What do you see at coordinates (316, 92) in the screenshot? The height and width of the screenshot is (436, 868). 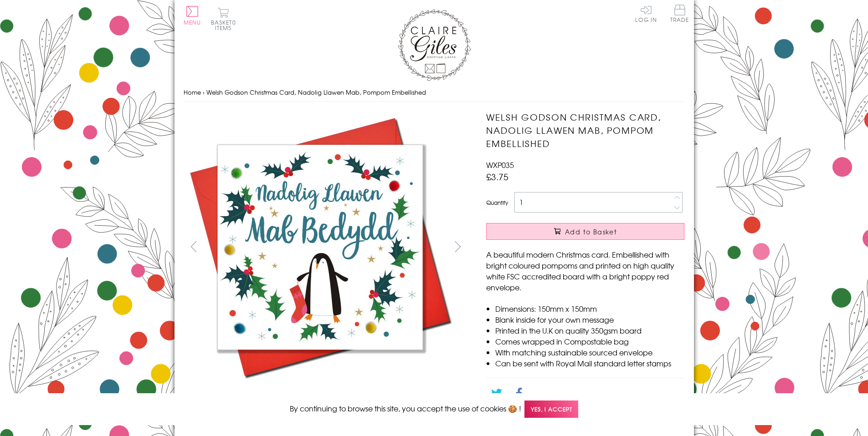 I see `span: Welsh Godson Christmas Card, Nadolig Llawen Mab, Pompom Embellished` at bounding box center [316, 92].